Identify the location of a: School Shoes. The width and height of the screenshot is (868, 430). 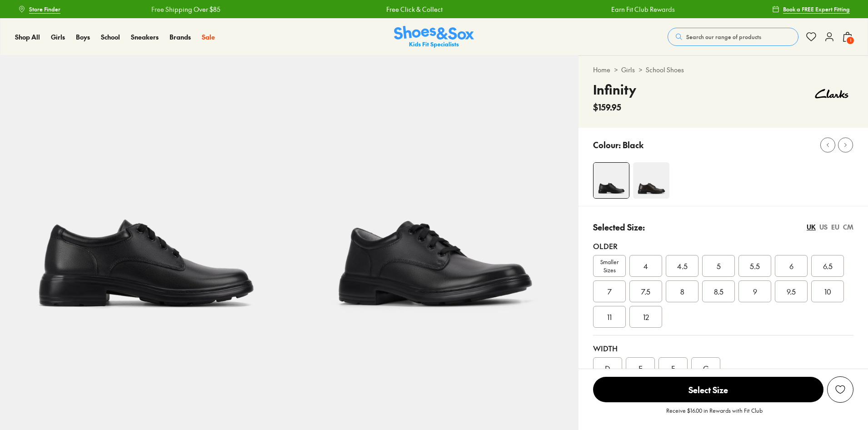
(665, 70).